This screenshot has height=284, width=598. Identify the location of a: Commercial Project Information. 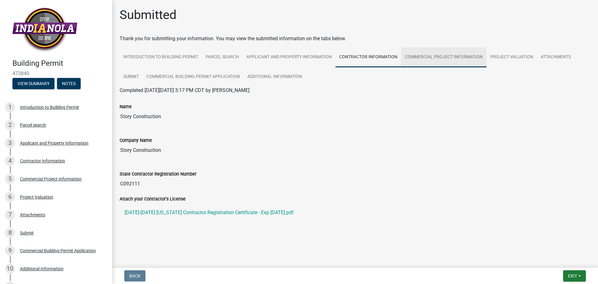
(444, 57).